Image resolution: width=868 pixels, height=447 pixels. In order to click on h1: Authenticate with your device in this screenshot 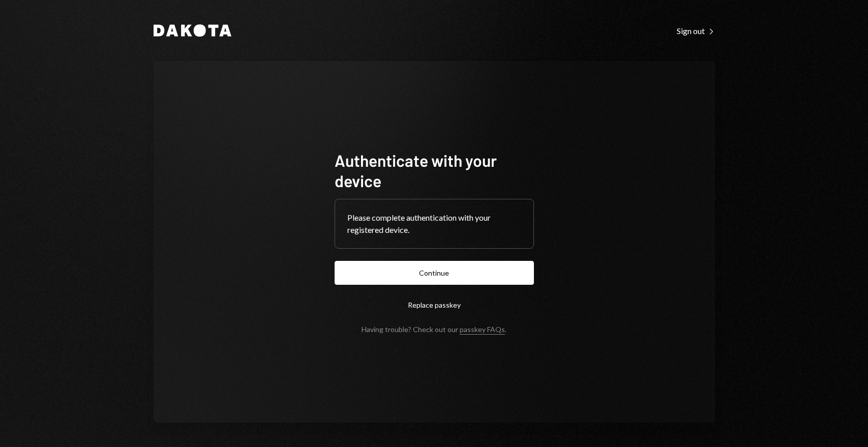, I will do `click(434, 170)`.